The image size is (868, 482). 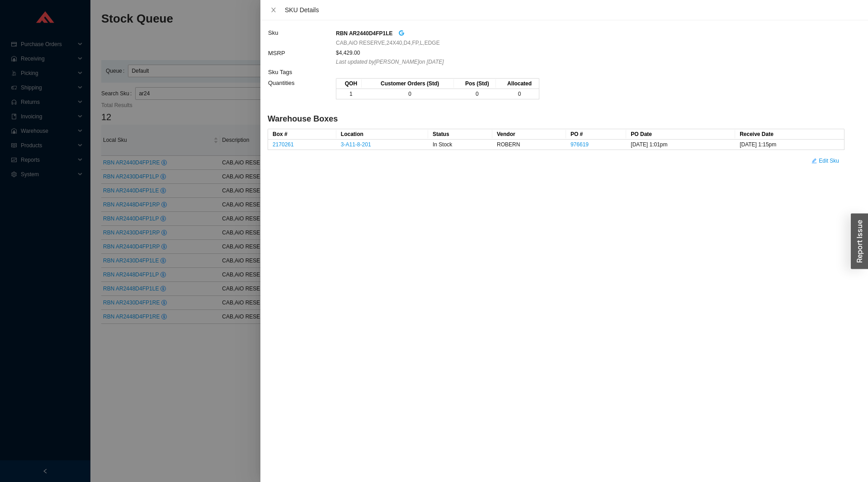 I want to click on td: 1, so click(x=349, y=94).